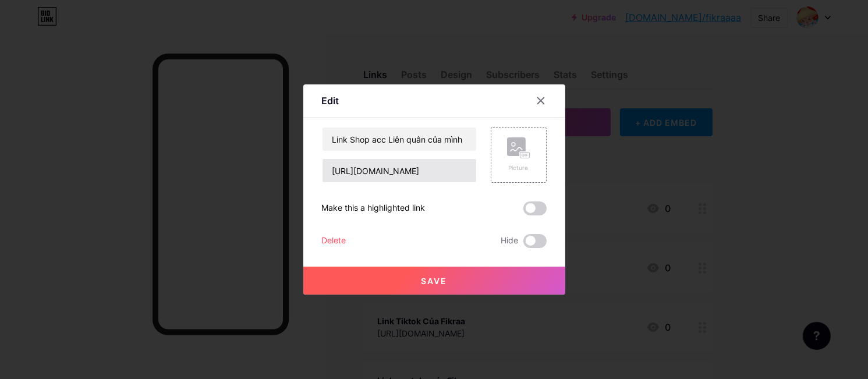 The height and width of the screenshot is (379, 868). Describe the element at coordinates (330, 100) in the screenshot. I see `div: Edit` at that location.